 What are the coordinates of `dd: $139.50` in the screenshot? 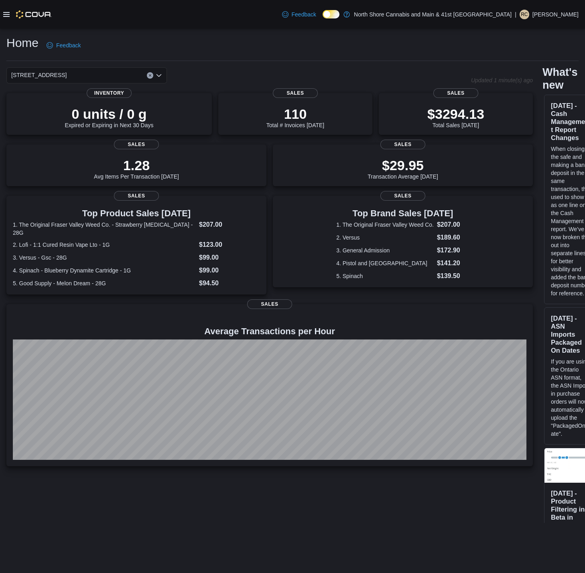 It's located at (453, 276).